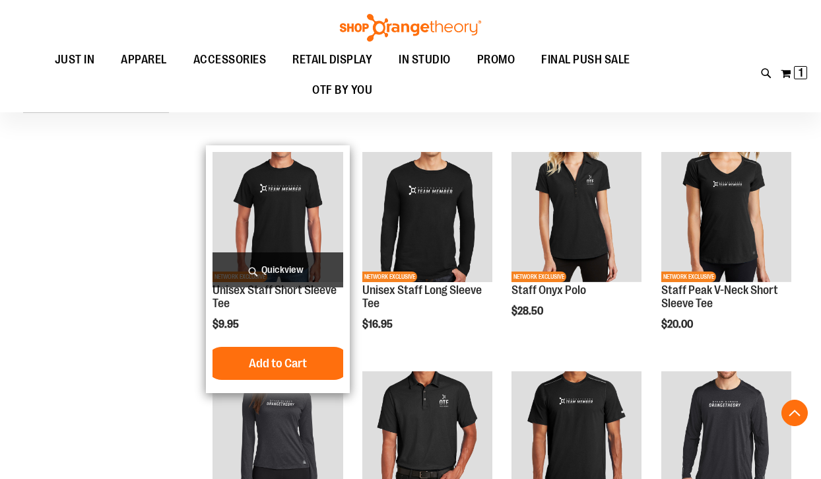 This screenshot has height=479, width=821. Describe the element at coordinates (277, 269) in the screenshot. I see `a: Quickview` at that location.